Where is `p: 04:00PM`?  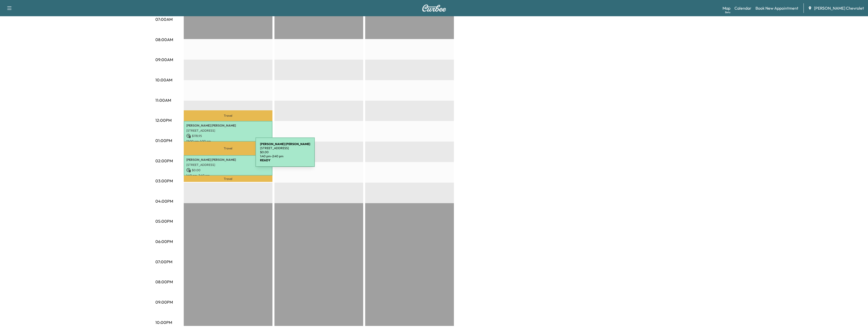
p: 04:00PM is located at coordinates (164, 201).